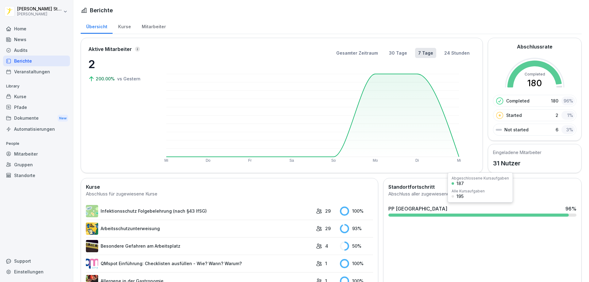  I want to click on h5: Eingeladene Mitarbeiter, so click(517, 152).